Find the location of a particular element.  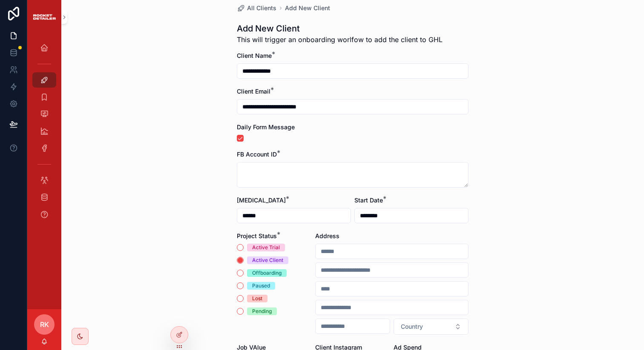

a: Add New Client is located at coordinates (307, 8).